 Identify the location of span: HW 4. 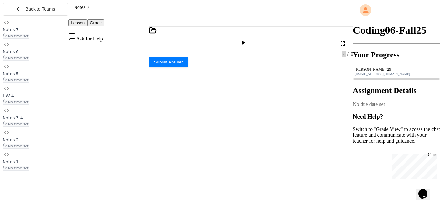
(8, 95).